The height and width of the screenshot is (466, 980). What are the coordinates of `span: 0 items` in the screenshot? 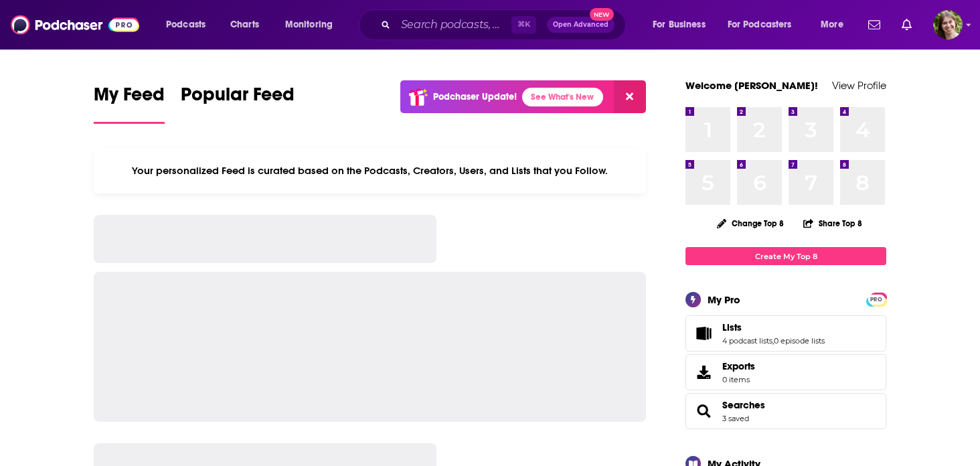 It's located at (738, 379).